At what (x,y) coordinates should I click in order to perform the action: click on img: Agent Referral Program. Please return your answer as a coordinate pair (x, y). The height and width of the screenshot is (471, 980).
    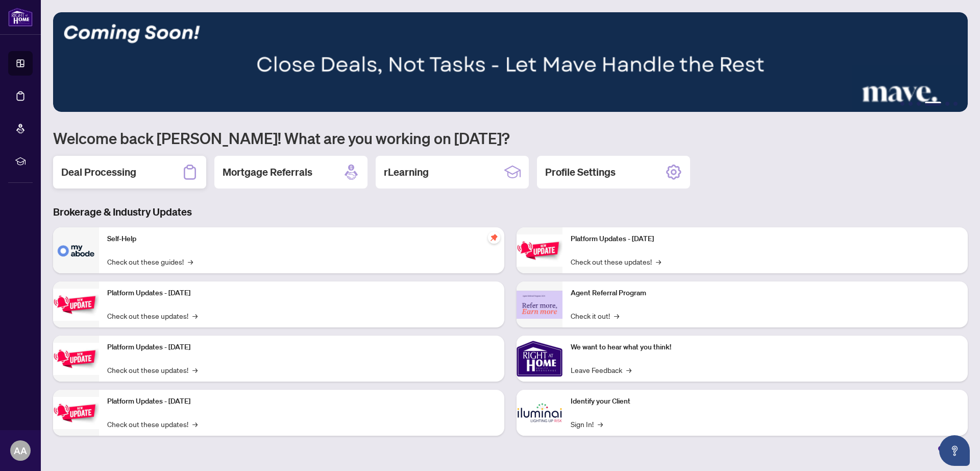
    Looking at the image, I should click on (539, 304).